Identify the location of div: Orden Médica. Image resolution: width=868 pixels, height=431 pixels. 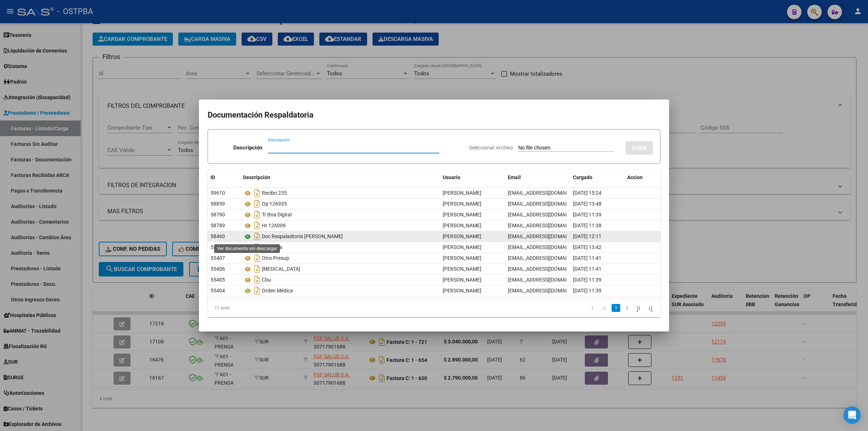
(340, 291).